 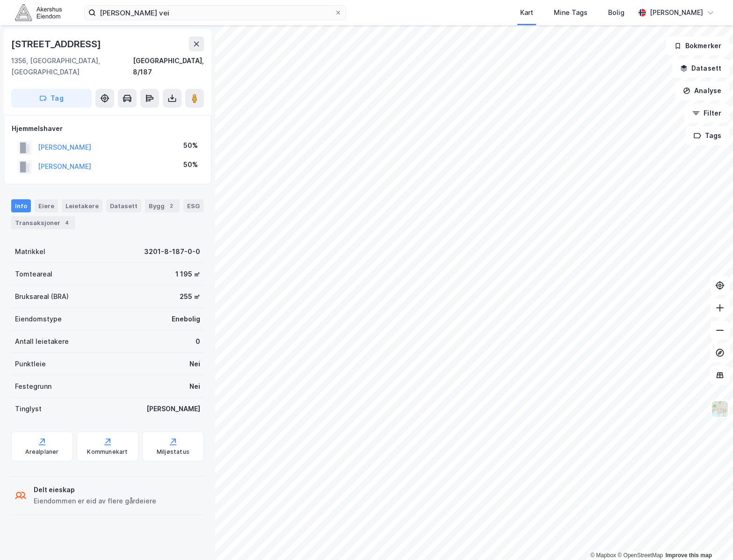 What do you see at coordinates (689, 555) in the screenshot?
I see `a: Improve this map` at bounding box center [689, 555].